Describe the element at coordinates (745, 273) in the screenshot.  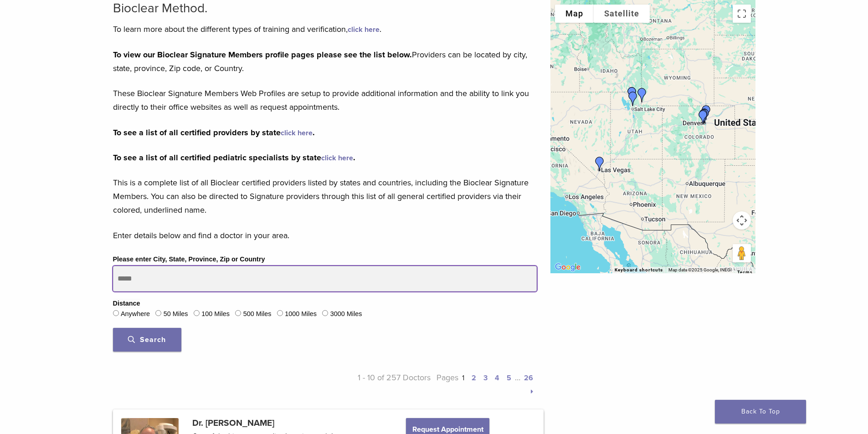
I see `a: Terms (opens in new tab)` at that location.